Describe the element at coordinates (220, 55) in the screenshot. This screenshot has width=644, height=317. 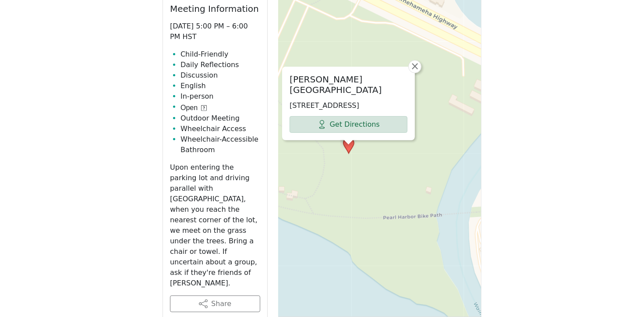
I see `li: Child-Friendly` at that location.